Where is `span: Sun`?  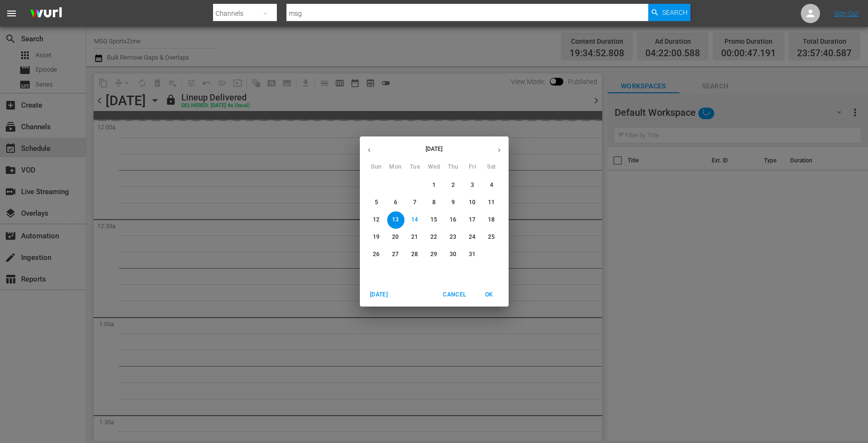
span: Sun is located at coordinates (377, 167).